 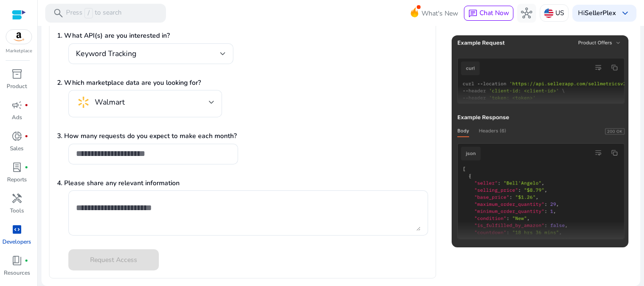 I want to click on span: book_4, so click(x=17, y=261).